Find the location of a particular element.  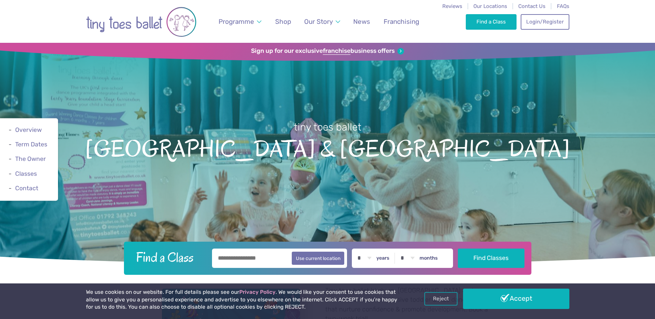

span: FAQs is located at coordinates (563, 6).